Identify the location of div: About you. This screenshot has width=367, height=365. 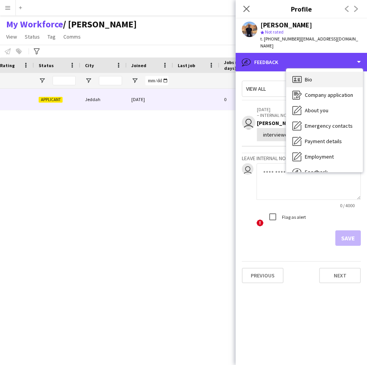
(325, 110).